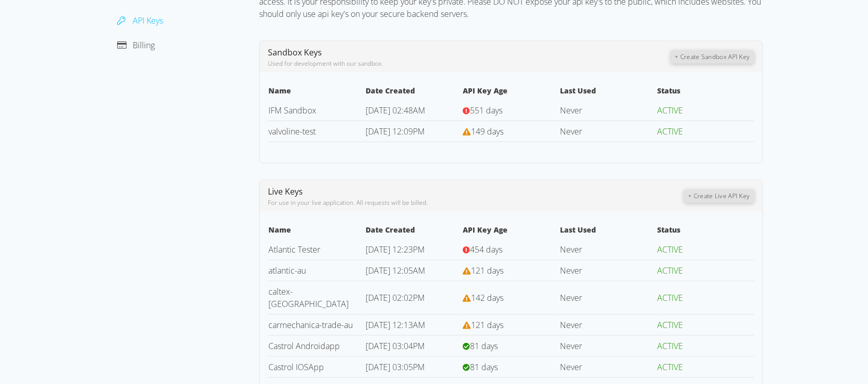  What do you see at coordinates (296, 367) in the screenshot?
I see `a: Castrol IOSApp` at bounding box center [296, 367].